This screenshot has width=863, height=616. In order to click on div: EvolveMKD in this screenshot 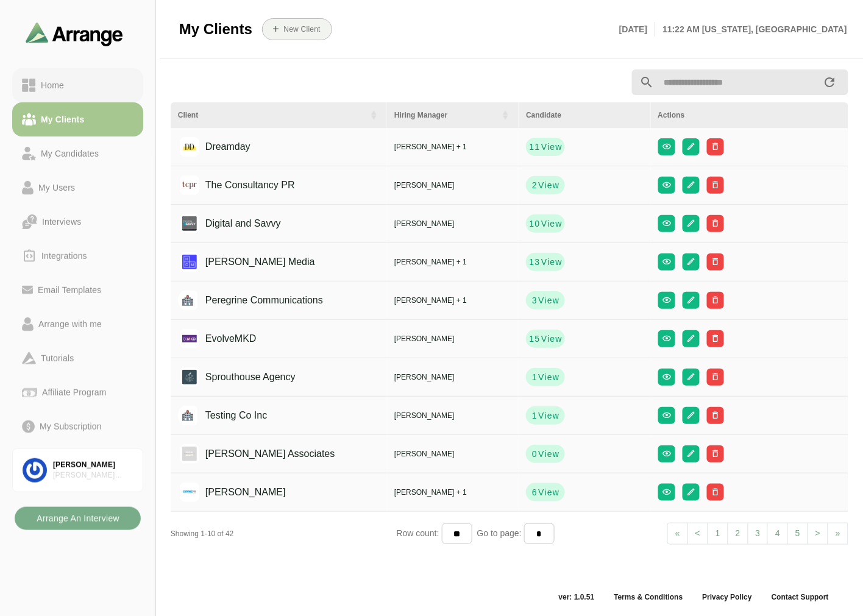, I will do `click(221, 339)`.